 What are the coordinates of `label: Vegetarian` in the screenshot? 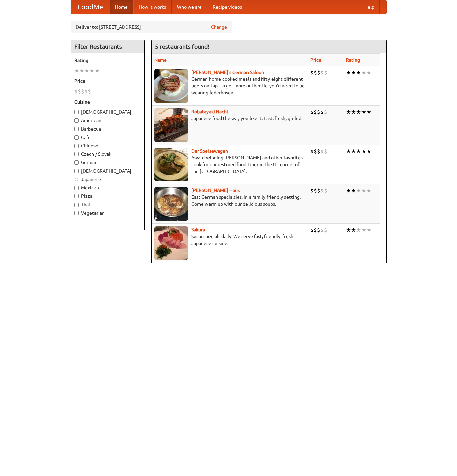 It's located at (107, 213).